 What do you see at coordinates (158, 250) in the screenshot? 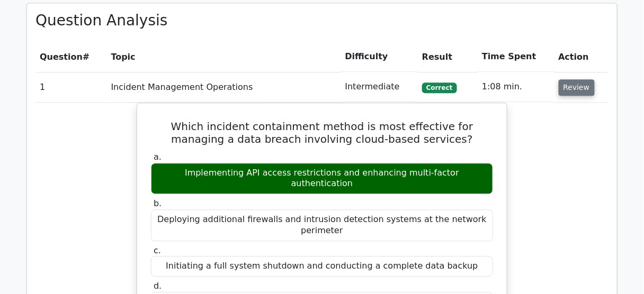
I see `span: c.` at bounding box center [158, 250].